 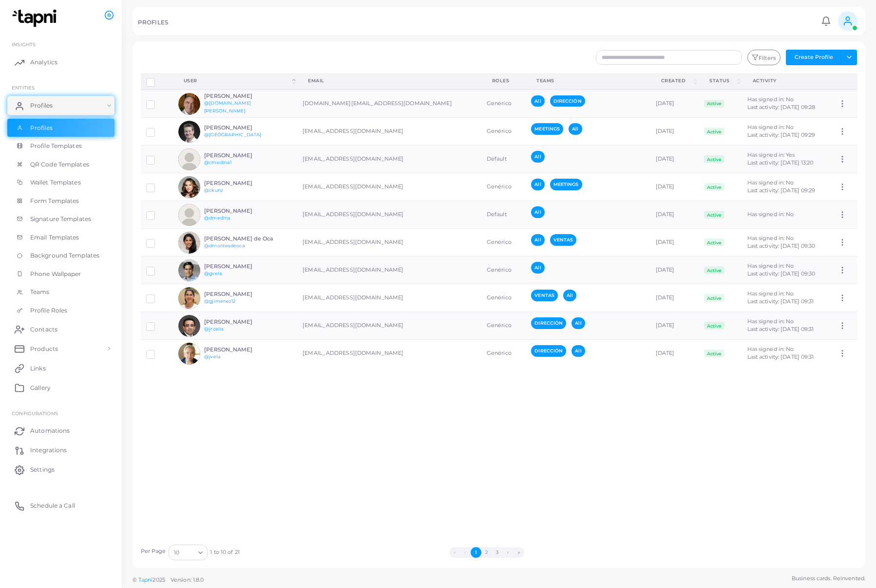 I want to click on span: Profiles, so click(x=41, y=106).